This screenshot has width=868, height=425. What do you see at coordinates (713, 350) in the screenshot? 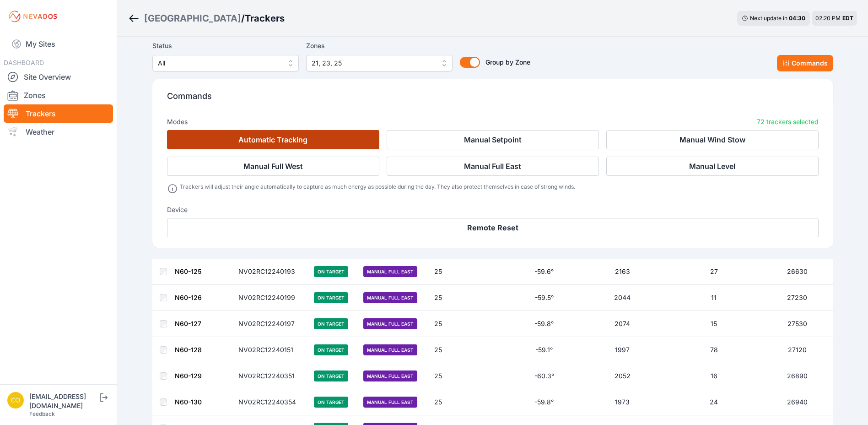
I see `td: 78` at bounding box center [713, 350].